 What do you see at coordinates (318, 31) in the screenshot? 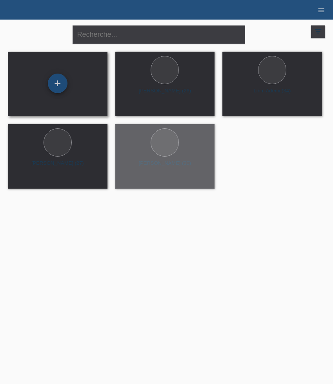
I see `i: filter_list` at bounding box center [318, 31].